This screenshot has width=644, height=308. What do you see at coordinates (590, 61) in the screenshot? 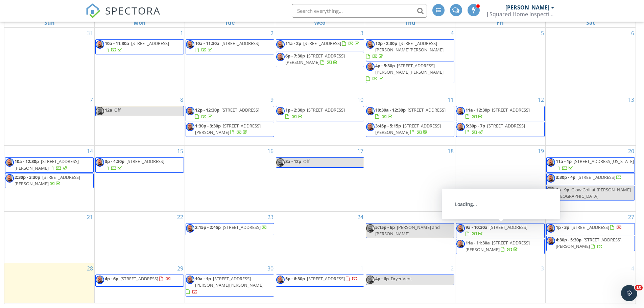
I see `td: Go to September 6, 2025` at bounding box center [590, 61].